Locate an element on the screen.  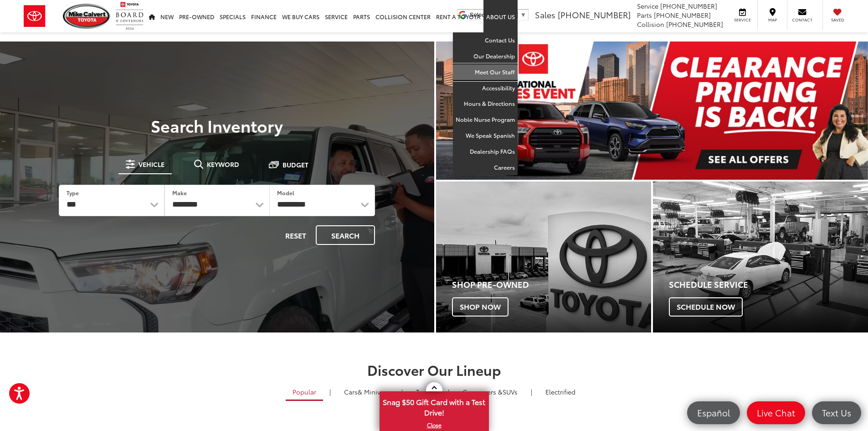
label: Model is located at coordinates (286, 193).